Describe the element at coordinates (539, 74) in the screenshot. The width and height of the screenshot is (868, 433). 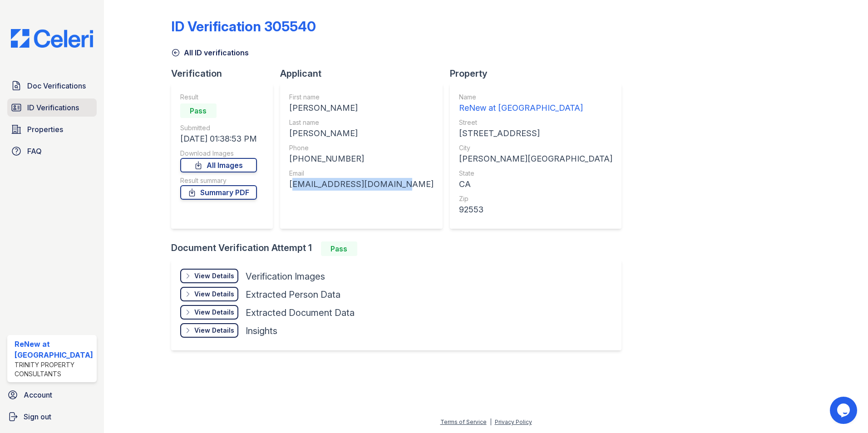
I see `div: Property` at that location.